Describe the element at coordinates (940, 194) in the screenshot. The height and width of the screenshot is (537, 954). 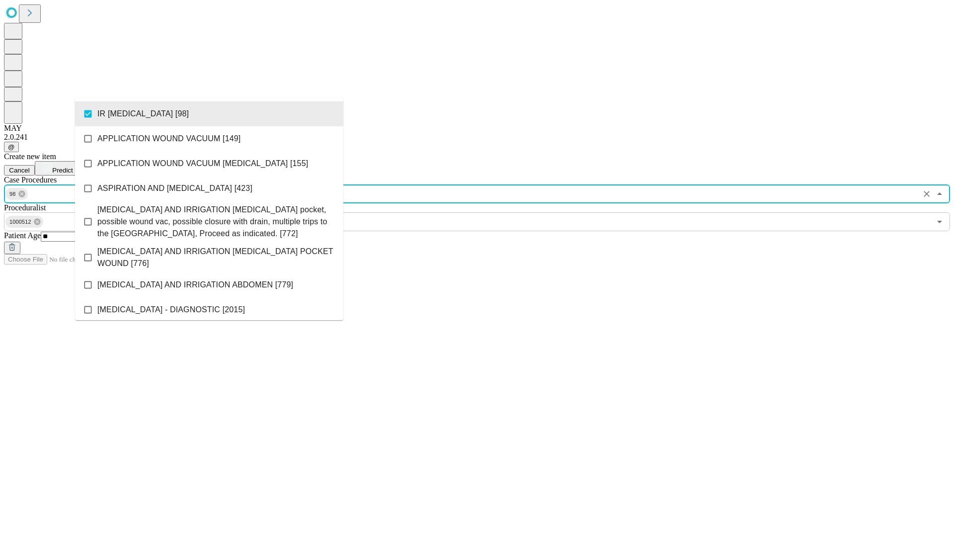
I see `button: Close` at that location.